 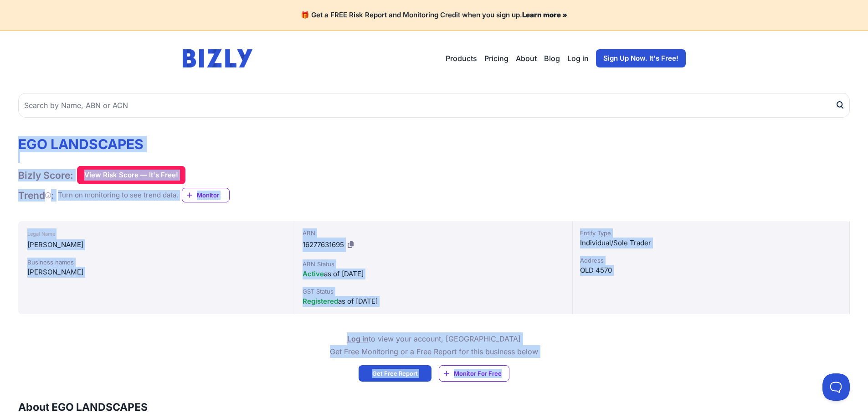 What do you see at coordinates (434, 15) in the screenshot?
I see `h4: 🎁 Get a FREE Risk Report and Monitoring Credit when you sign up.` at bounding box center [434, 15].